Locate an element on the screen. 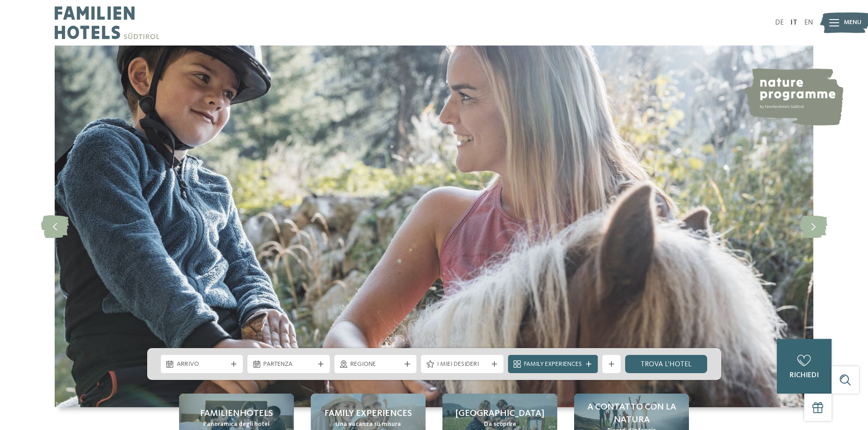 This screenshot has height=430, width=868. span: Family Experiences is located at coordinates (552, 365).